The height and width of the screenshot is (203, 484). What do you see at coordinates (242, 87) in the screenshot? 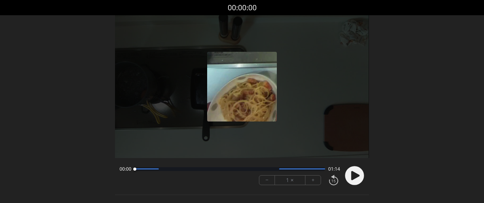
I see `img: ポスター画像` at bounding box center [242, 87].